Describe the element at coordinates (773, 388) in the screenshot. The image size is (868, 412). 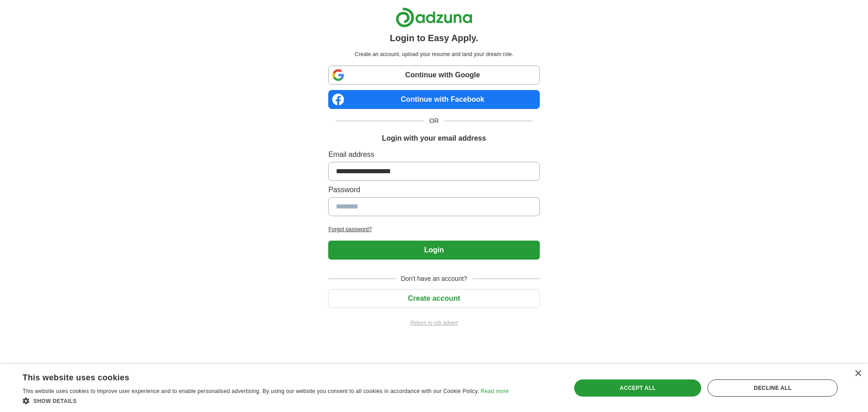
I see `div: Decline all` at that location.